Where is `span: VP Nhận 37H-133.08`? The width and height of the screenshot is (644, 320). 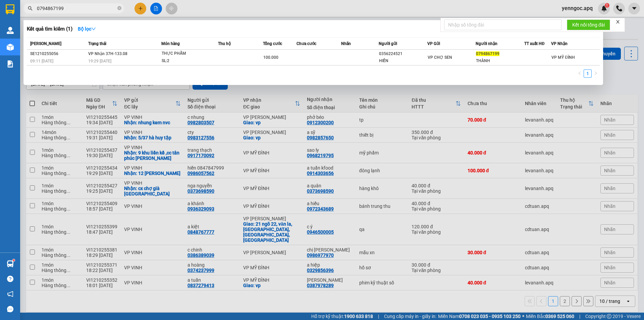 span: VP Nhận 37H-133.08 is located at coordinates (107, 53).